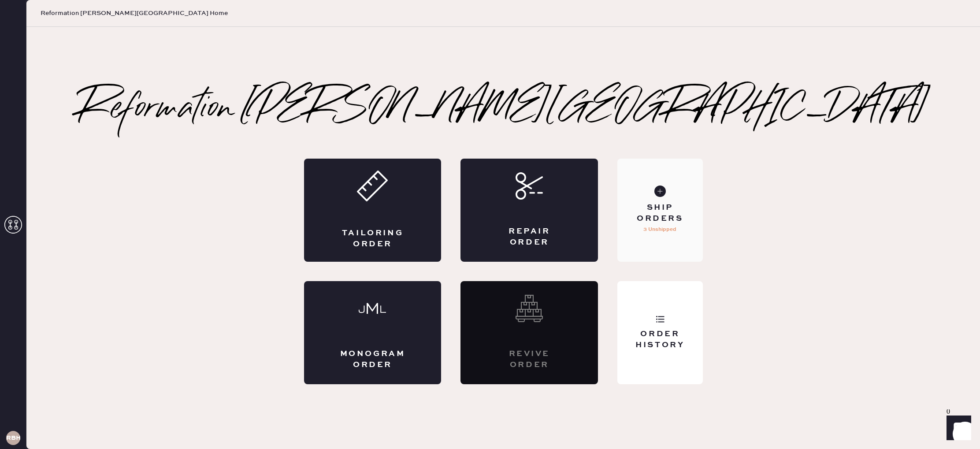 This screenshot has height=449, width=980. What do you see at coordinates (14, 438) in the screenshot?
I see `h3: RBHA` at bounding box center [14, 438].